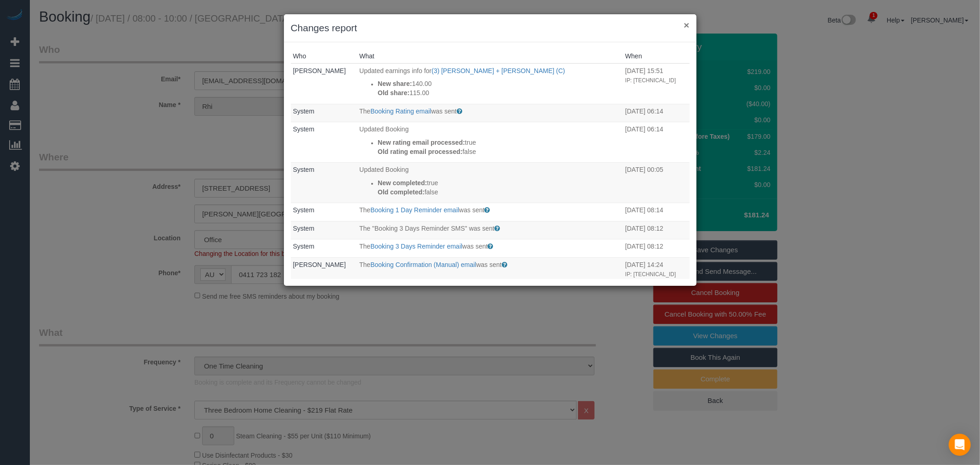 This screenshot has width=980, height=465. What do you see at coordinates (499, 83) in the screenshot?
I see `p: 140.00` at bounding box center [499, 83].